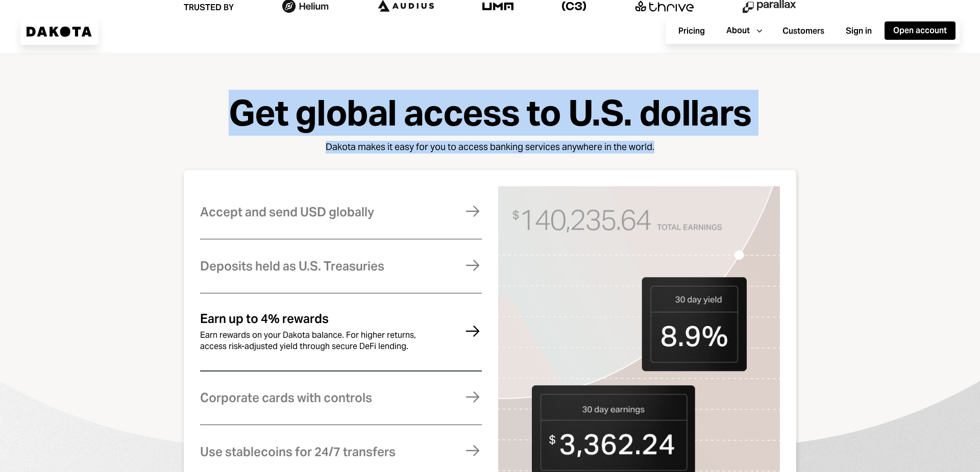 The image size is (980, 472). I want to click on div: Use stablecoins for 24/7 transfers, so click(297, 452).